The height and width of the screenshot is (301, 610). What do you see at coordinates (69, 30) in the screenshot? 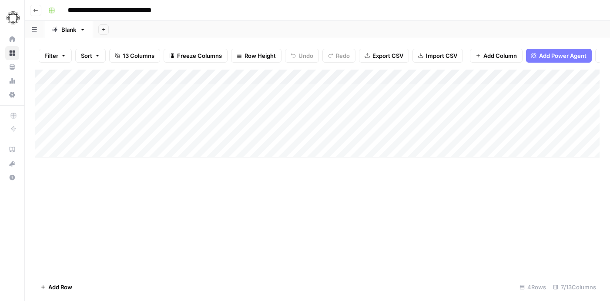
I see `a: Blank` at bounding box center [69, 30].